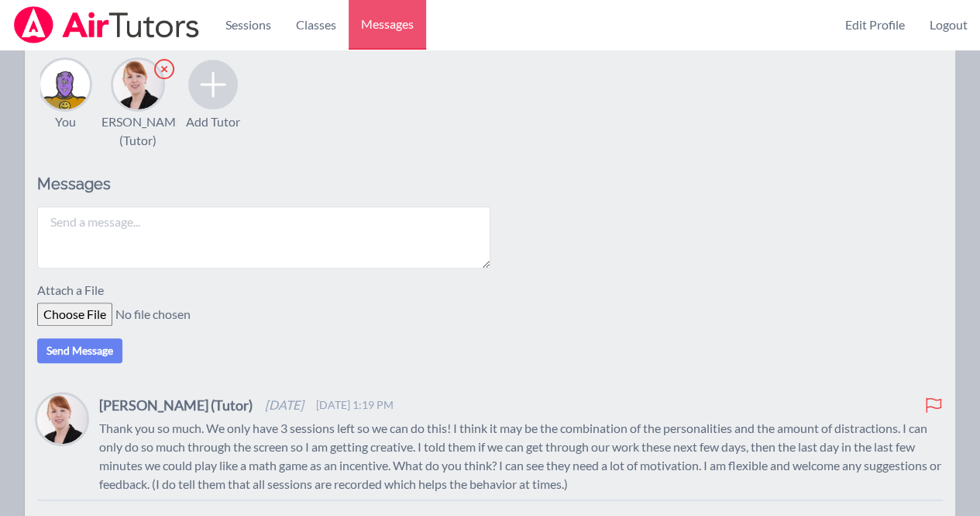 Image resolution: width=980 pixels, height=516 pixels. What do you see at coordinates (106, 25) in the screenshot?
I see `img: Airtutors Logo` at bounding box center [106, 25].